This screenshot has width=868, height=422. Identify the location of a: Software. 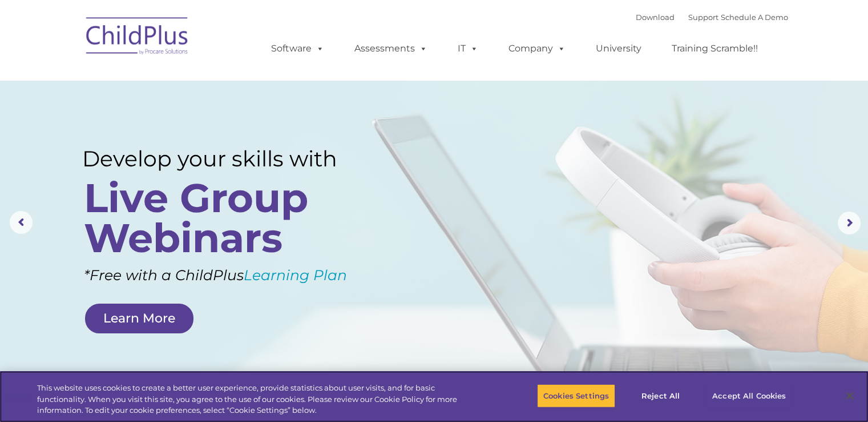
(297, 48).